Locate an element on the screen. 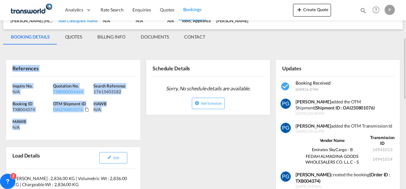 Image resolution: width=406 pixels, height=189 pixels. div: icon-magnify is located at coordinates (363, 12).